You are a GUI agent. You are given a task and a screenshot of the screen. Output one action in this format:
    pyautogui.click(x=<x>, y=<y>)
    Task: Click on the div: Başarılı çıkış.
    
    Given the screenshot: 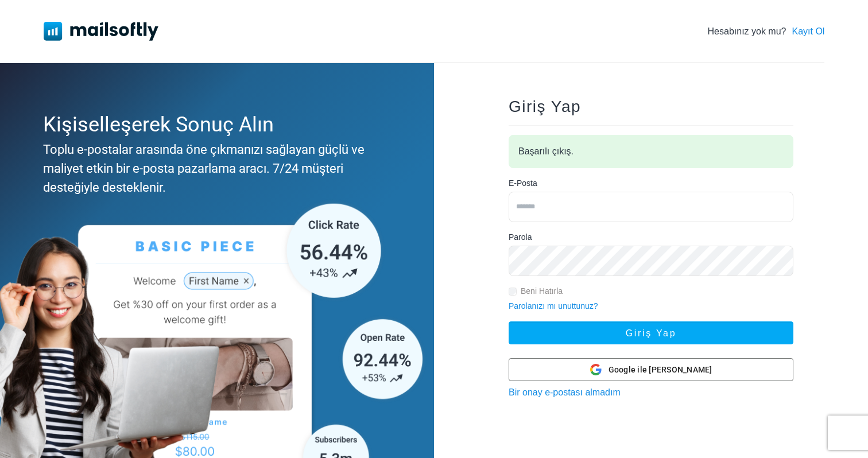 What is the action you would take?
    pyautogui.click(x=651, y=152)
    